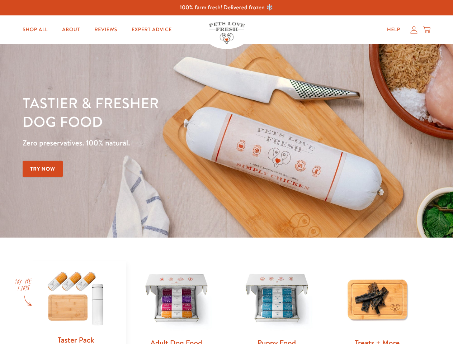 Image resolution: width=453 pixels, height=344 pixels. Describe the element at coordinates (158, 143) in the screenshot. I see `p: Zero preservatives. 100% natural.` at that location.